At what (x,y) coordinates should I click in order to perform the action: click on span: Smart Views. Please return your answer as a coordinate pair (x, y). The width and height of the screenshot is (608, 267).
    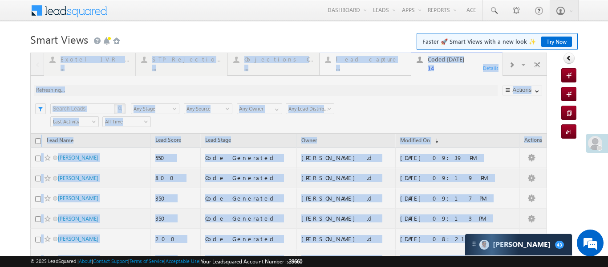
    Looking at the image, I should click on (59, 39).